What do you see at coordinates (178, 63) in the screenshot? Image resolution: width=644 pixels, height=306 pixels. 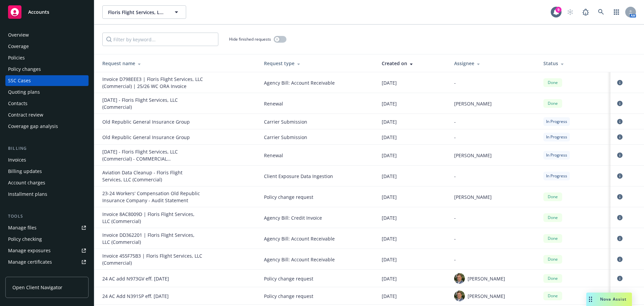 I see `div: Request name` at bounding box center [178, 63].